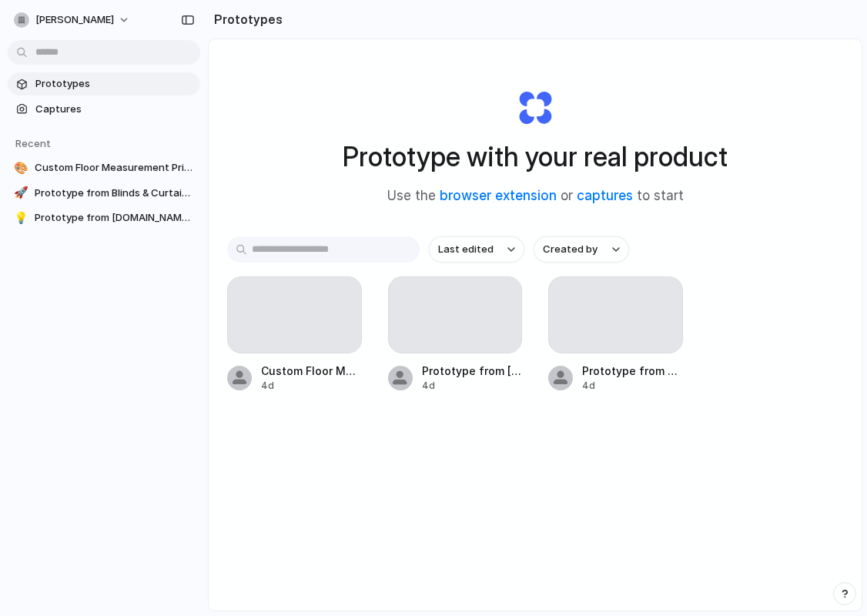 This screenshot has height=616, width=867. What do you see at coordinates (616, 334) in the screenshot?
I see `a: Prototype from Blinds & Curtains at DIY B&Q4d` at bounding box center [616, 334].